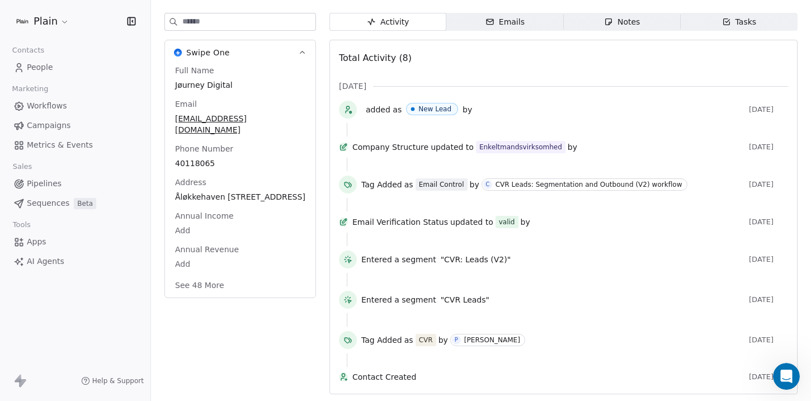 The height and width of the screenshot is (401, 811). What do you see at coordinates (112, 381) in the screenshot?
I see `a: Help & Support` at bounding box center [112, 381].